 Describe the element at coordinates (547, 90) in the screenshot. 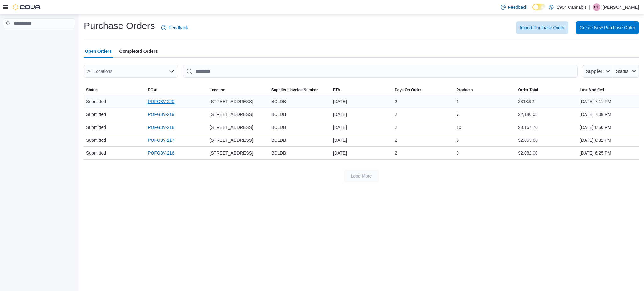

I see `button: Order Total` at that location.